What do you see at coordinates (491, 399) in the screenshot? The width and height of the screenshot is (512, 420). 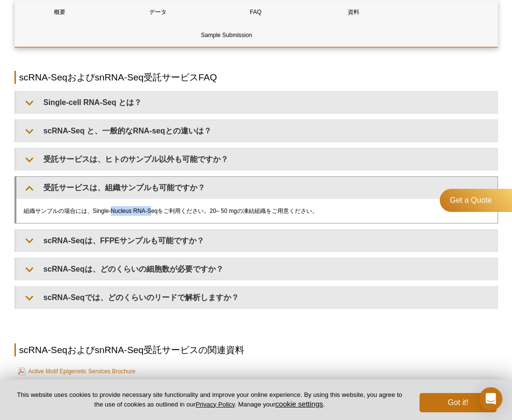 I see `div: Open Intercom Messenger` at bounding box center [491, 399].